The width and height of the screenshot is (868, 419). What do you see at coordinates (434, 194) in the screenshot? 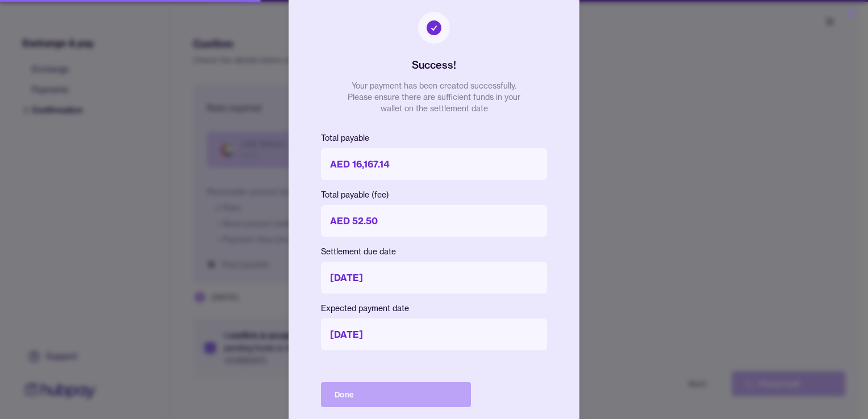
I see `p: Total payable (fee)` at bounding box center [434, 194].